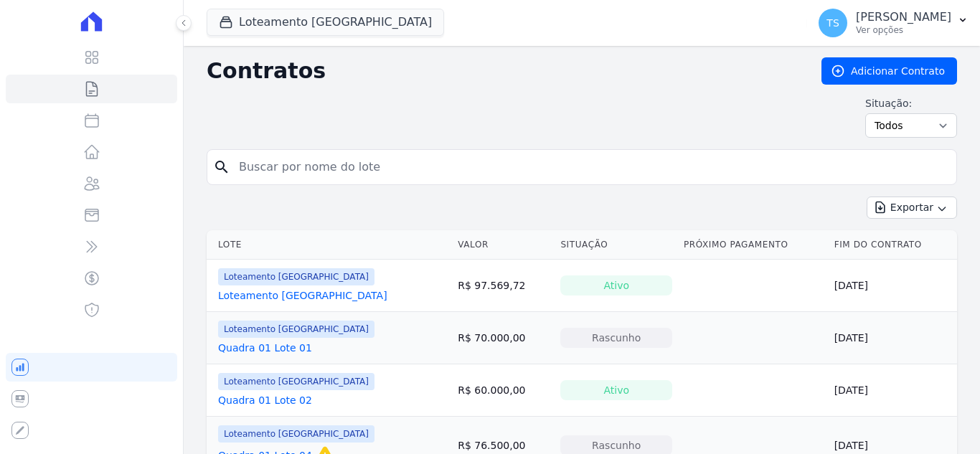 The width and height of the screenshot is (980, 454). I want to click on button: Exportar, so click(912, 207).